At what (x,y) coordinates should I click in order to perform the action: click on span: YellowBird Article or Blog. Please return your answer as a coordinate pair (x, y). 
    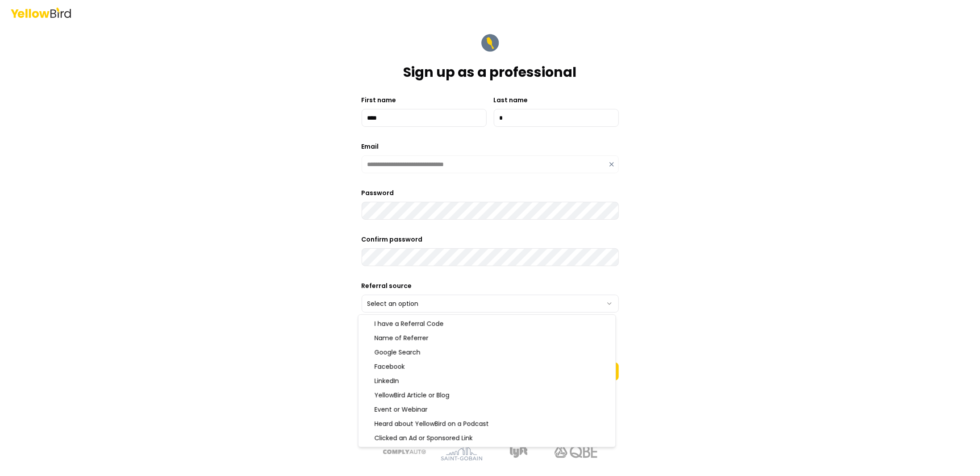
    Looking at the image, I should click on (412, 395).